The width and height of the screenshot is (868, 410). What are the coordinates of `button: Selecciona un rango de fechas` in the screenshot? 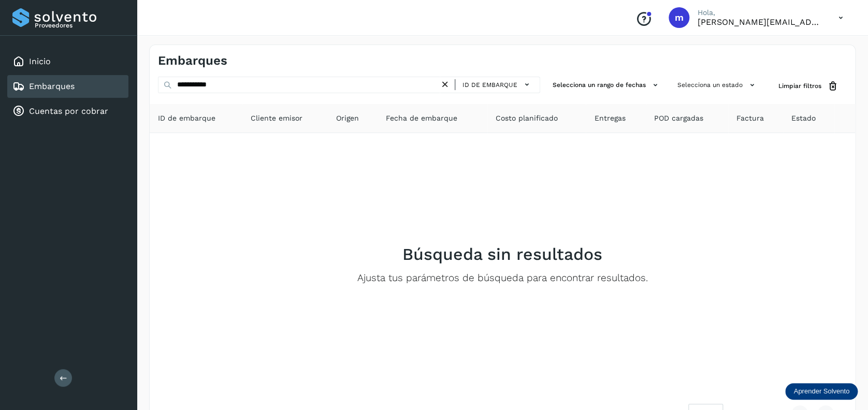 It's located at (606, 85).